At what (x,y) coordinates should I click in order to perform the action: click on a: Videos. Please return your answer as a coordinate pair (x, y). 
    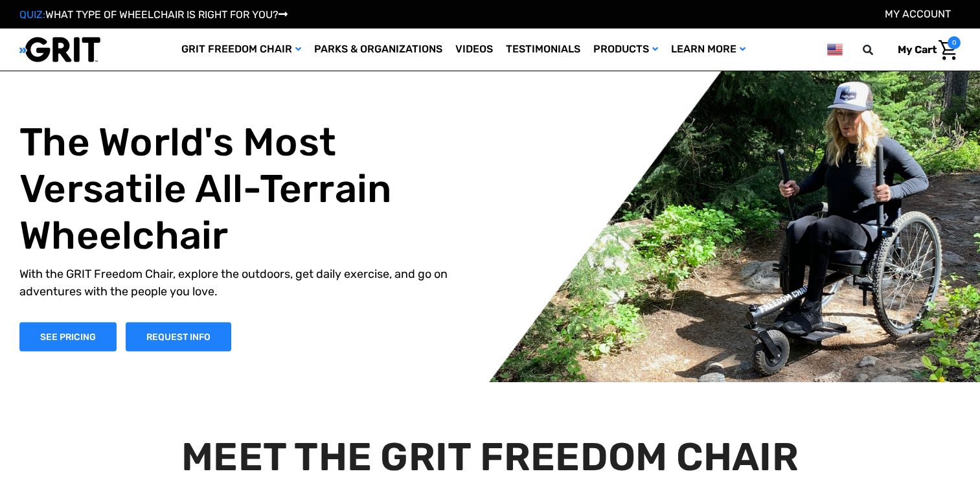
    Looking at the image, I should click on (474, 49).